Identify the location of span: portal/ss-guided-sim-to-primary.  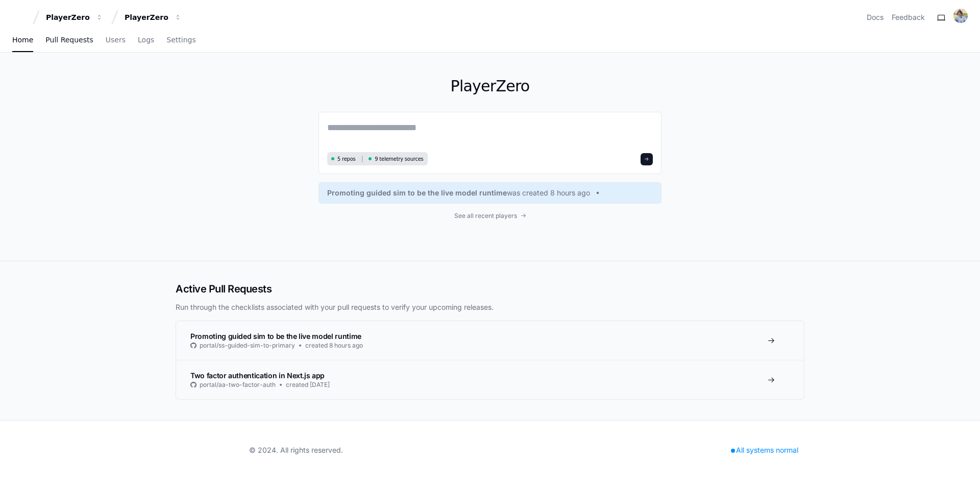
(247, 346).